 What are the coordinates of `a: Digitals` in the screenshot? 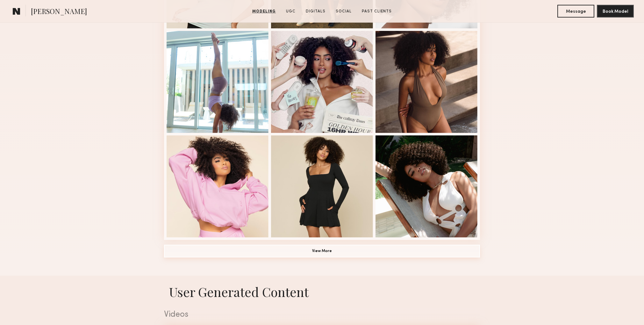 It's located at (315, 11).